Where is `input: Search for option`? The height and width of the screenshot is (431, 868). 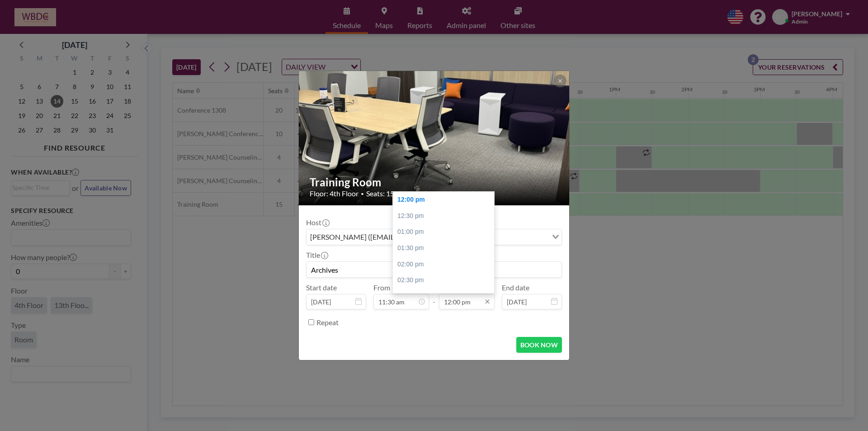 input: Search for option is located at coordinates (521, 237).